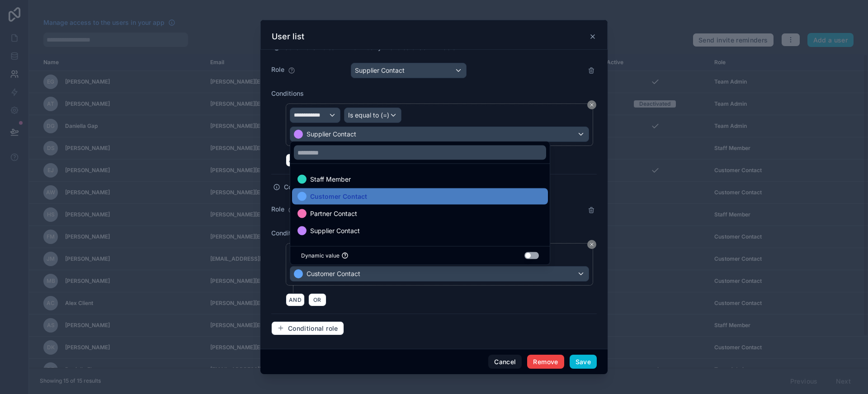 This screenshot has width=868, height=394. Describe the element at coordinates (369, 187) in the screenshot. I see `label: Conditional roles will not modify the roles of admin users` at that location.